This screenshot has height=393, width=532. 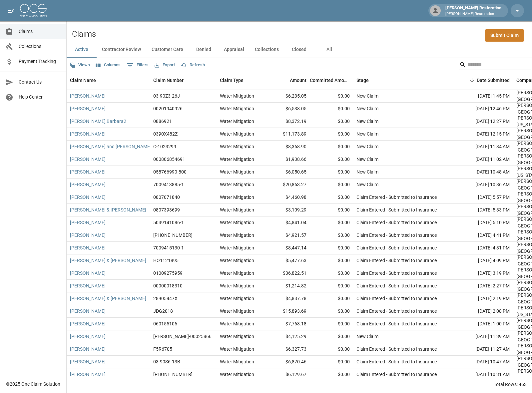 I want to click on div: 03-90Z3-26J, so click(x=166, y=96).